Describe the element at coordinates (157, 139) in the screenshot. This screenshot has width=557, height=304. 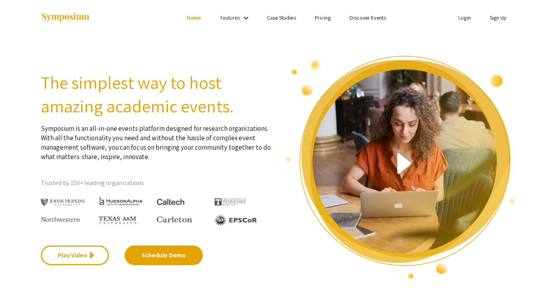
I see `p: Symposium is an all-in-one events platform designed for research organizations. With all the func...` at that location.